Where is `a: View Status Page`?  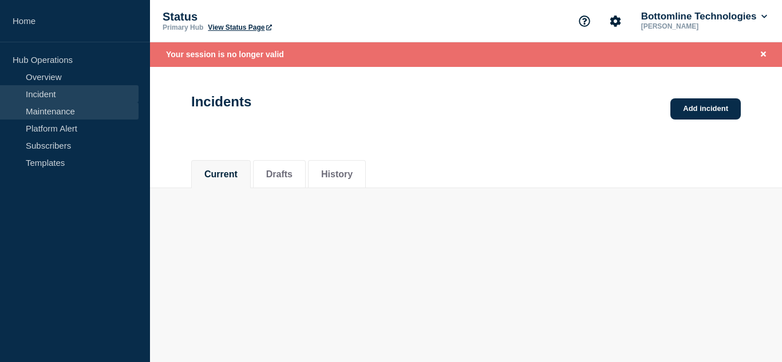
a: View Status Page is located at coordinates (239, 27).